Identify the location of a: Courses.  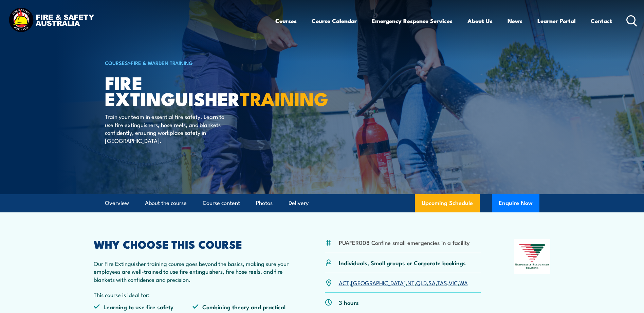
(286, 21).